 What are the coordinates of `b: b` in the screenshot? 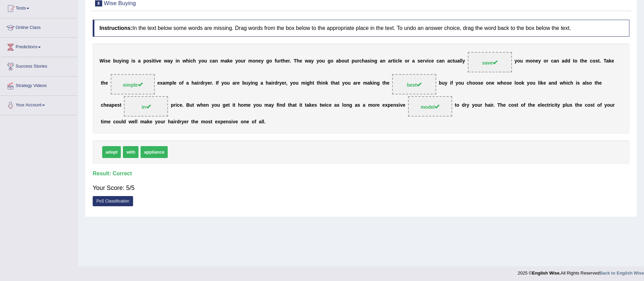 It's located at (441, 83).